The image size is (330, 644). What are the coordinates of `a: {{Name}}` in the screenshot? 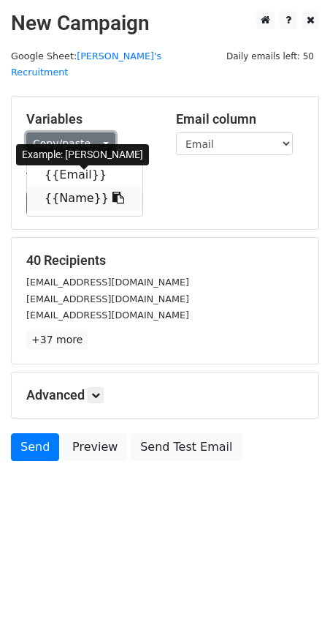 It's located at (85, 198).